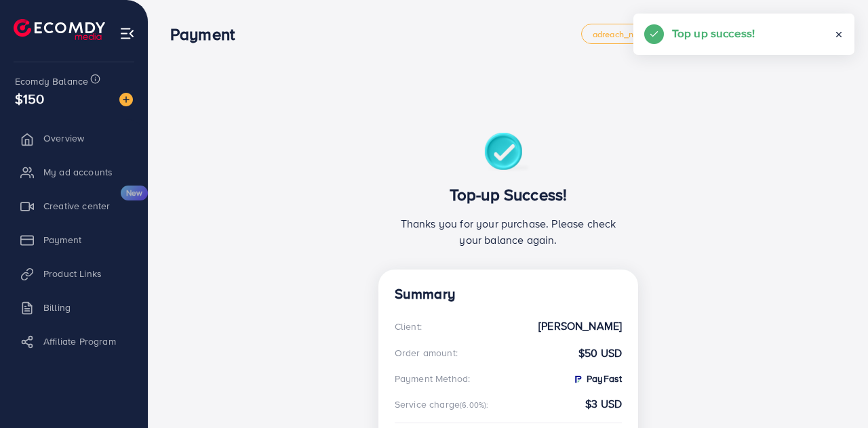 The image size is (868, 428). What do you see at coordinates (600, 353) in the screenshot?
I see `strong: $50 USD` at bounding box center [600, 353].